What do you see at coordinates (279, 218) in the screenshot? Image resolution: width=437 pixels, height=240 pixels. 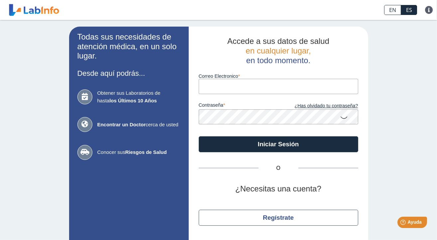 I see `button: Regístrate` at bounding box center [279, 218].